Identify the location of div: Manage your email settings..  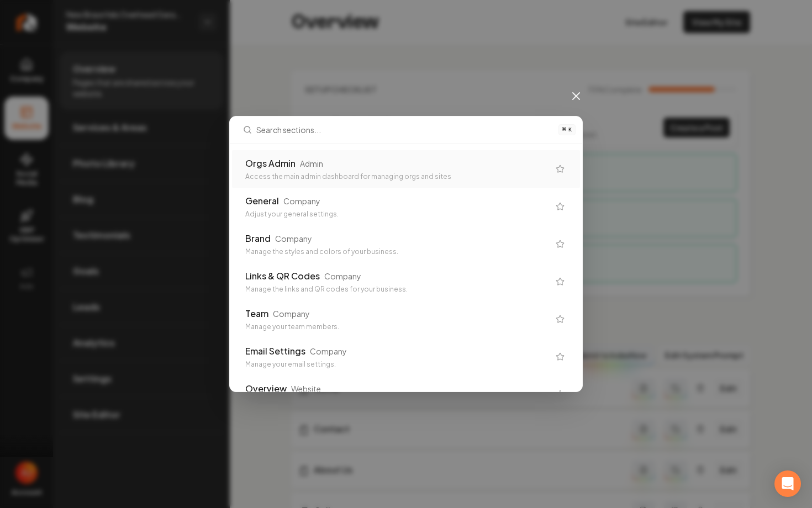
(397, 364).